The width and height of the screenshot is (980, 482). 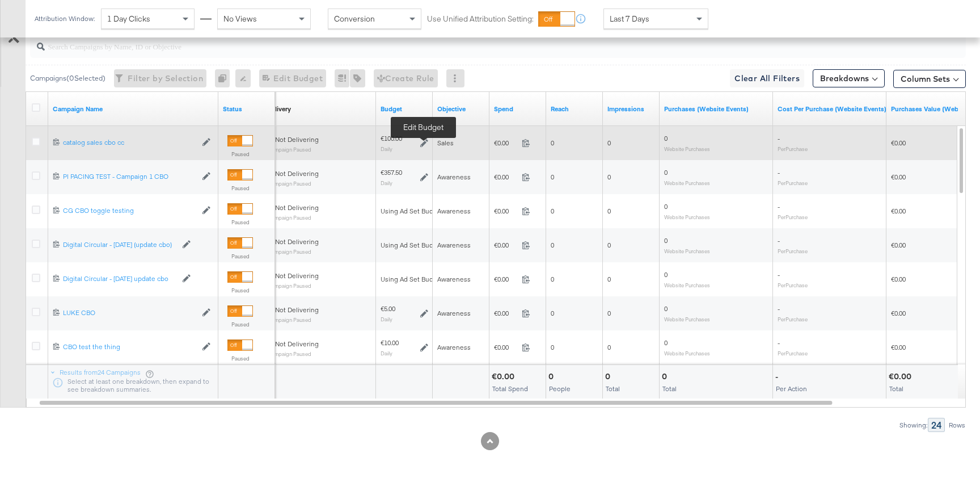 What do you see at coordinates (133, 109) in the screenshot?
I see `a: Your campaign name.` at bounding box center [133, 109].